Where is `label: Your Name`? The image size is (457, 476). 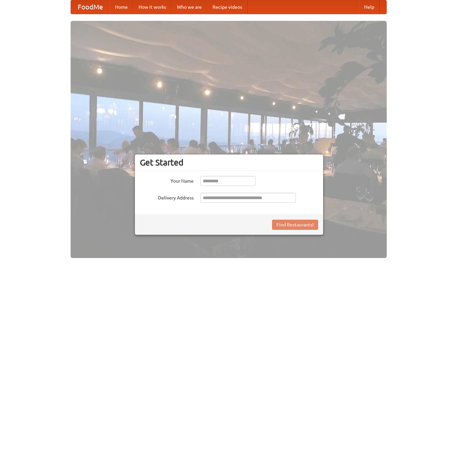 label: Your Name is located at coordinates (167, 180).